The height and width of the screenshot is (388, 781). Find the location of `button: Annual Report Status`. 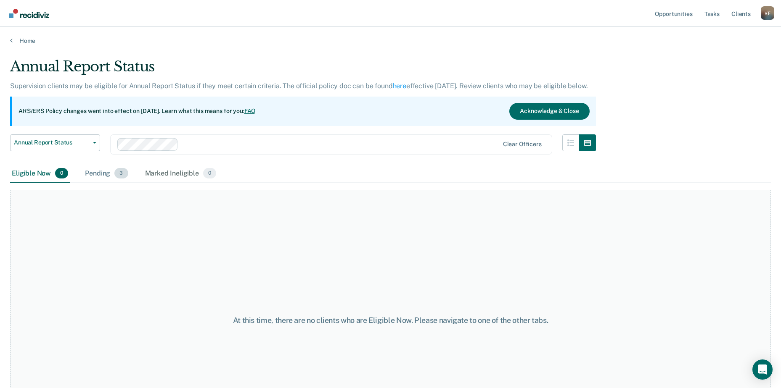

button: Annual Report Status is located at coordinates (55, 143).